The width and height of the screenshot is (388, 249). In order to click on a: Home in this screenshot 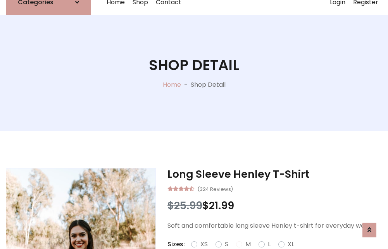, I will do `click(172, 85)`.